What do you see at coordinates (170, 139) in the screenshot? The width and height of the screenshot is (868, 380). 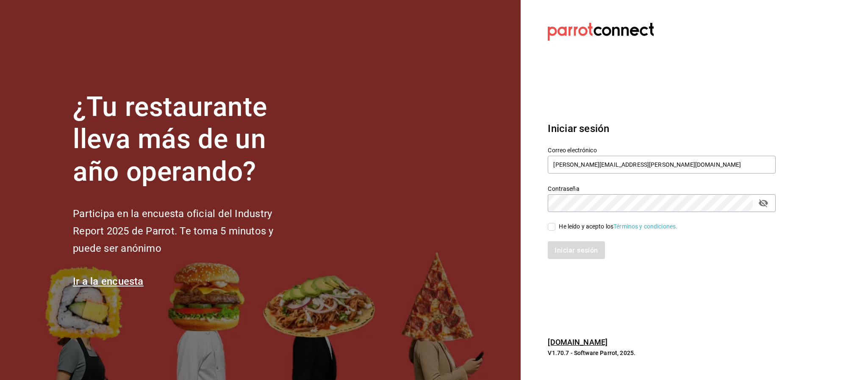 I see `font: ¿Tu restaurante lleva más de un año operando?` at bounding box center [170, 139].